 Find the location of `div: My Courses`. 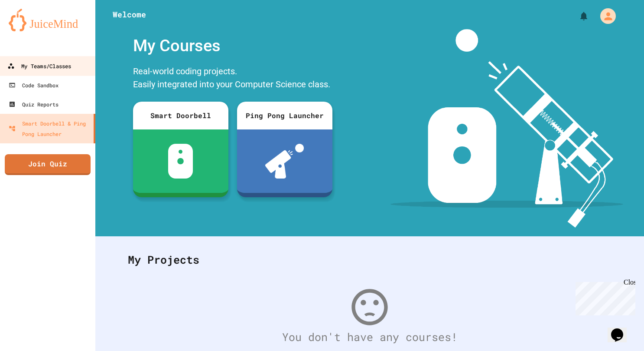

div: My Courses is located at coordinates (233, 46).